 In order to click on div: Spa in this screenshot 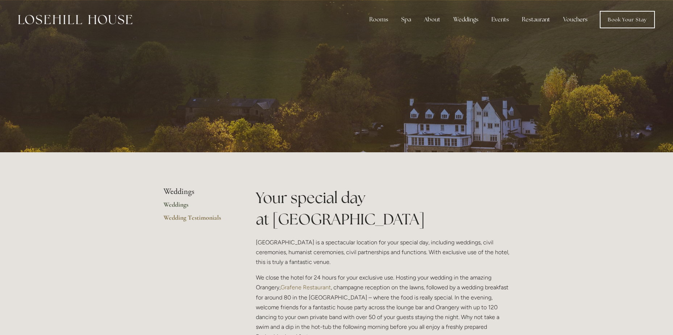, I will do `click(406, 20)`.